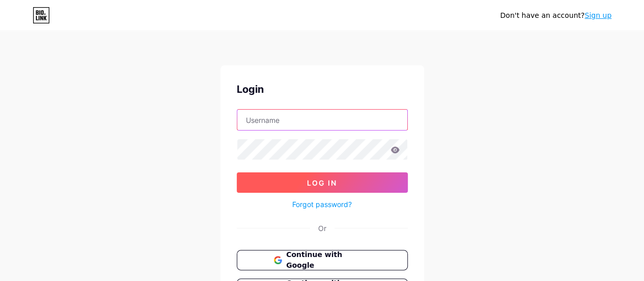 The width and height of the screenshot is (644, 281). Describe the element at coordinates (328, 260) in the screenshot. I see `span: Continue with Google` at that location.